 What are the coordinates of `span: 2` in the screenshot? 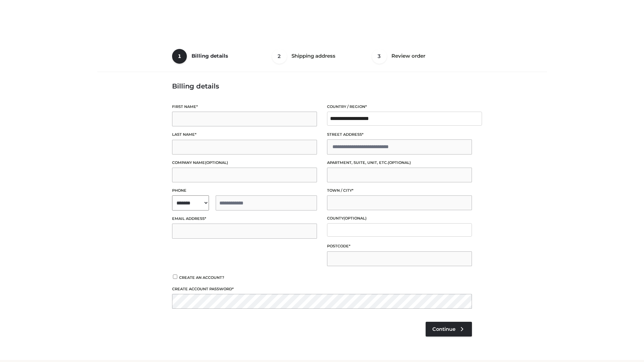 It's located at (279, 56).